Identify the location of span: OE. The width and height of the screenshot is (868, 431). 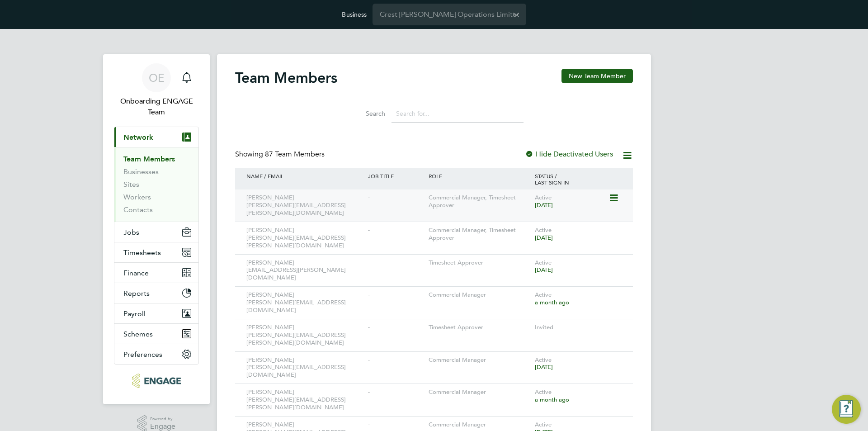
(157, 78).